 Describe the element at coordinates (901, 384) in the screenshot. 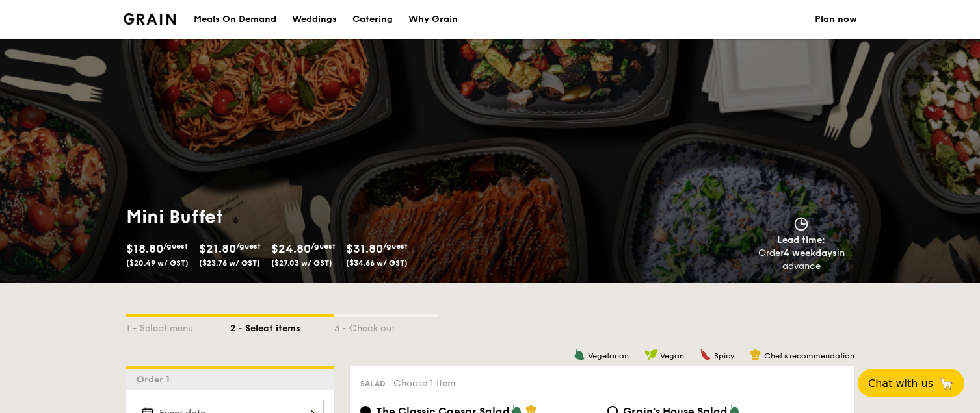

I see `span: Chat with us` at that location.